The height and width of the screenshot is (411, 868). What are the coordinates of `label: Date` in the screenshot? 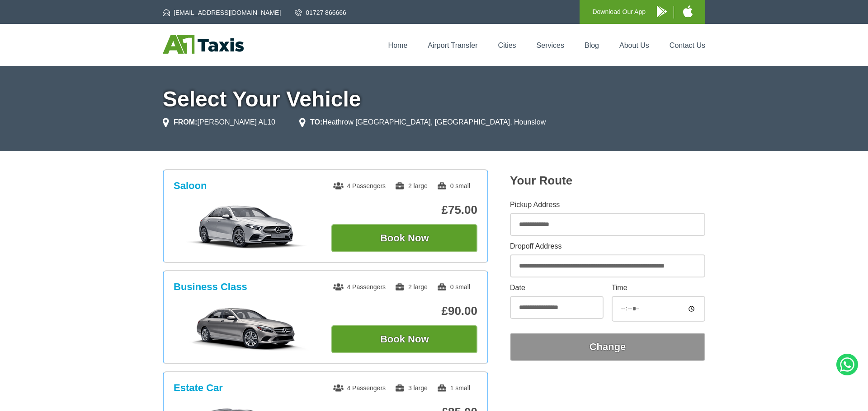 It's located at (557, 288).